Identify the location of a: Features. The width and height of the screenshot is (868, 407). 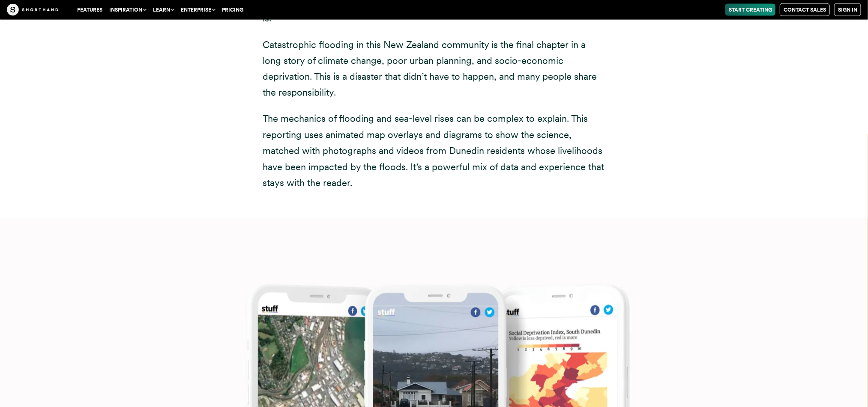
(90, 10).